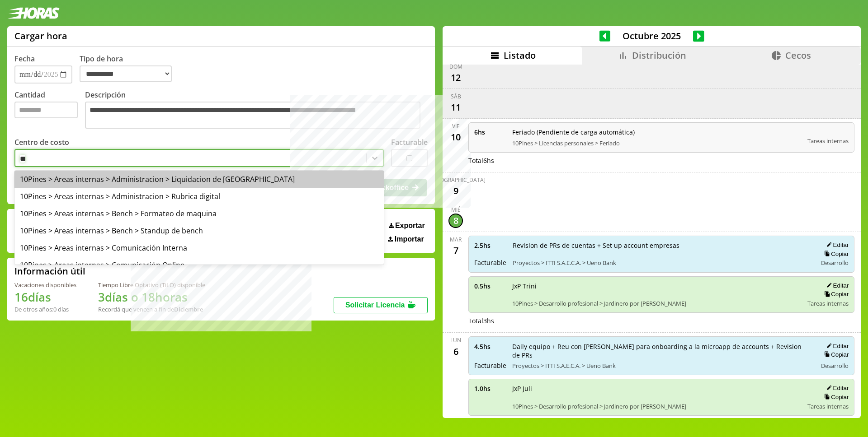  I want to click on img: logotipo, so click(33, 13).